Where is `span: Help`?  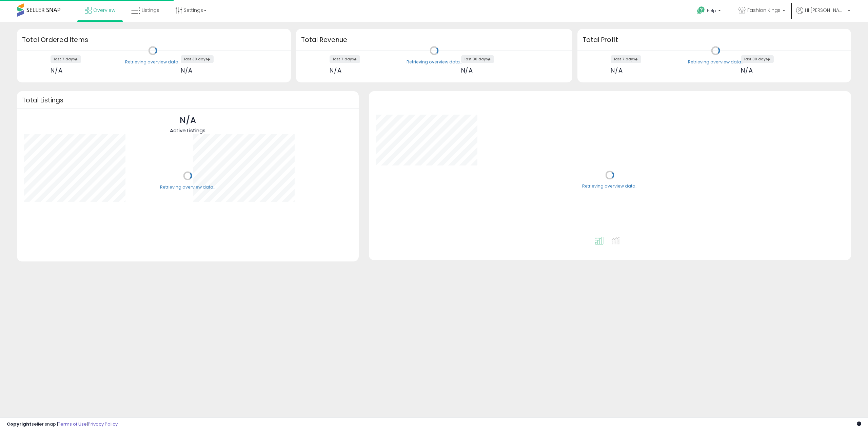 span: Help is located at coordinates (712, 11).